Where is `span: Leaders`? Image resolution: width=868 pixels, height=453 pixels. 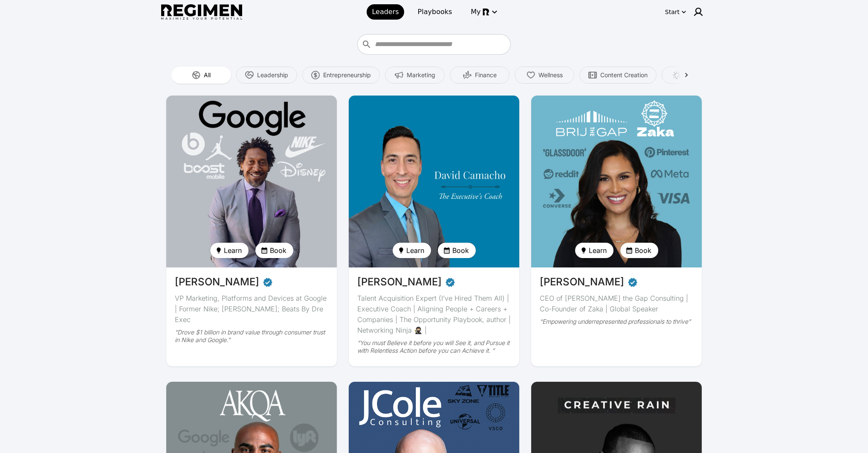
span: Leaders is located at coordinates (385, 12).